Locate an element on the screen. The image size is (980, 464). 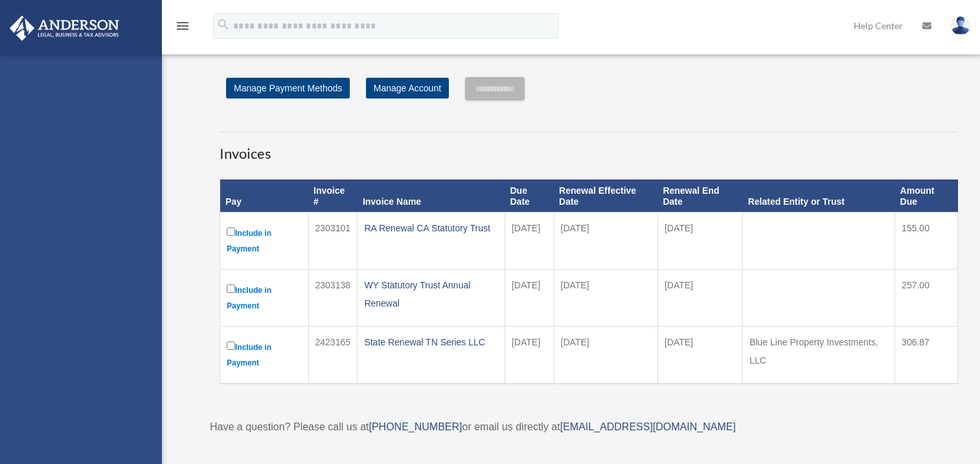
i: search is located at coordinates (223, 24).